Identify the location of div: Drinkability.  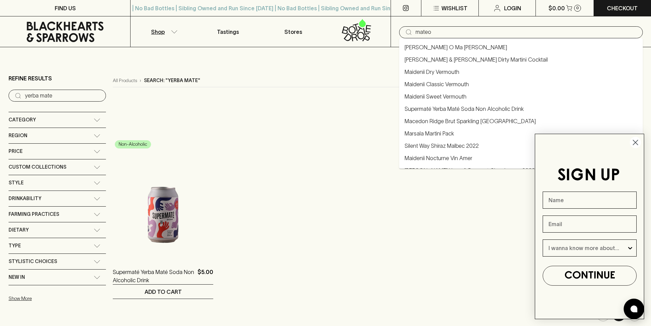
(57, 198).